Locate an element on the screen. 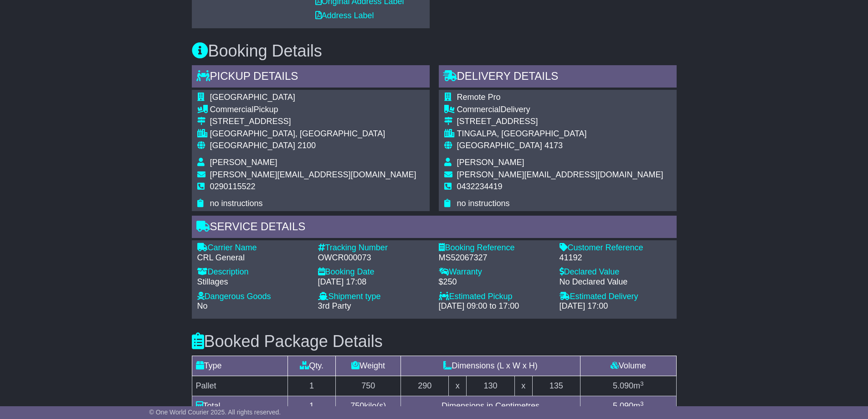  div: No Declared Value is located at coordinates (615, 283).